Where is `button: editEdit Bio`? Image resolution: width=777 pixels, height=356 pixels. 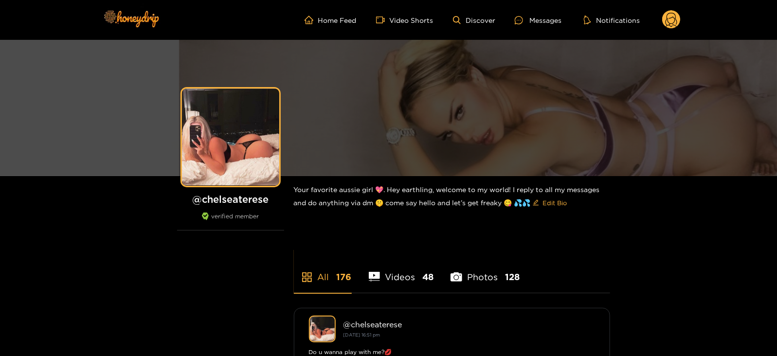 button: editEdit Bio is located at coordinates (549, 203).